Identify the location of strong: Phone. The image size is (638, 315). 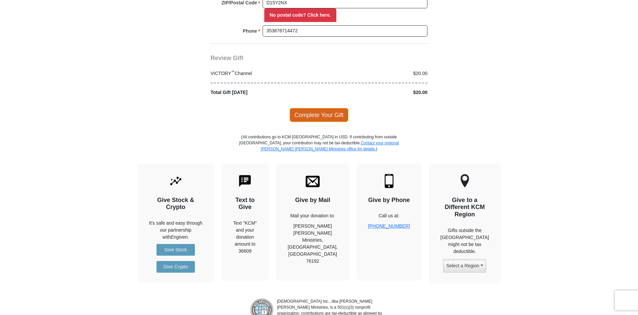
(250, 31).